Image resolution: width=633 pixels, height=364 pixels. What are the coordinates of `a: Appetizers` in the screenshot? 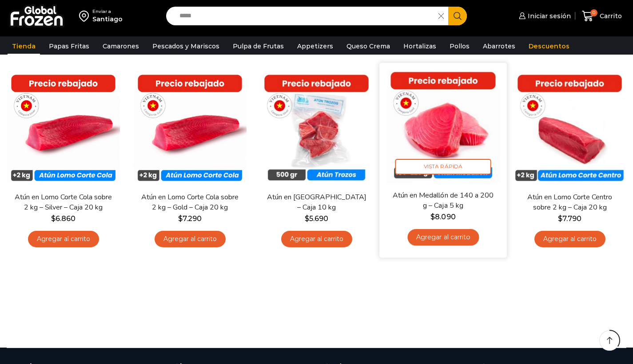 It's located at (315, 46).